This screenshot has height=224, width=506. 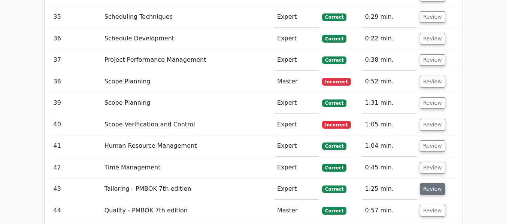 I want to click on td: 37, so click(x=76, y=60).